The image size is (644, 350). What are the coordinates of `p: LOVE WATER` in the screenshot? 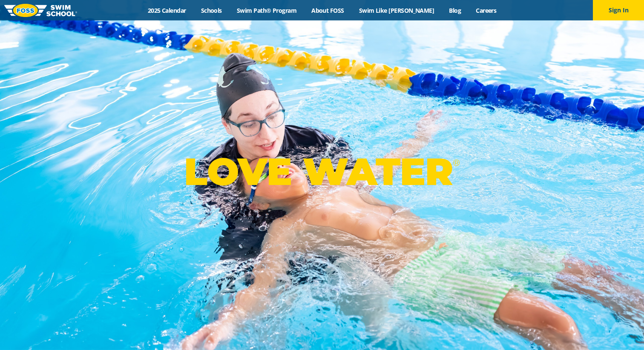 It's located at (322, 171).